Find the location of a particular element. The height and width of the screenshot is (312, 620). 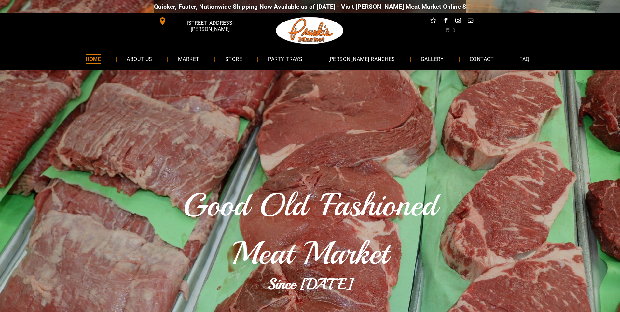

a: facebook is located at coordinates (446, 21).